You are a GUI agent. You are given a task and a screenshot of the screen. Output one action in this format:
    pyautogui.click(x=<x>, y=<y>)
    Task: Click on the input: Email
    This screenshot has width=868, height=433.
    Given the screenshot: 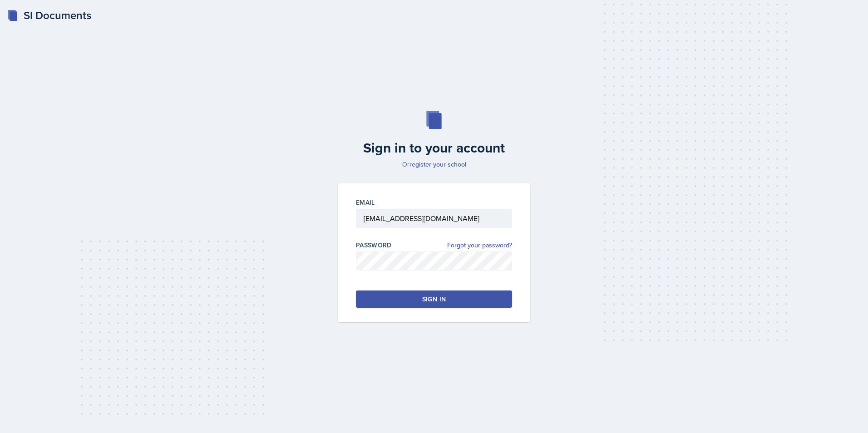 What is the action you would take?
    pyautogui.click(x=434, y=218)
    